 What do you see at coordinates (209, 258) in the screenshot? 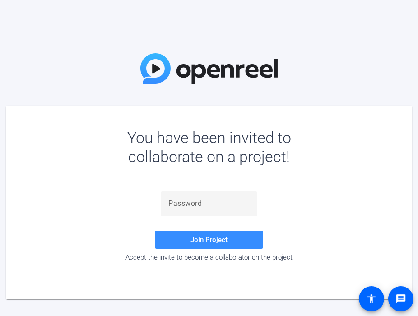
I see `div: Accept the invite to become a collaborator on the project` at bounding box center [209, 258].